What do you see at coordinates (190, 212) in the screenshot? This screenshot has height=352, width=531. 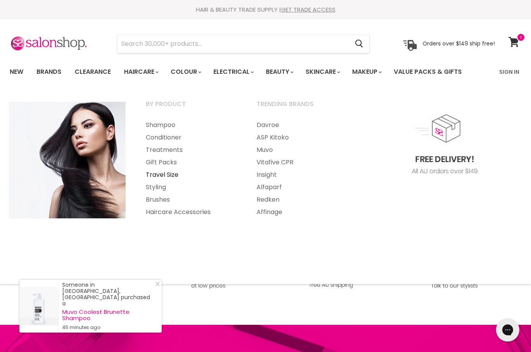 I see `a: Haircare Accessories` at bounding box center [190, 212].